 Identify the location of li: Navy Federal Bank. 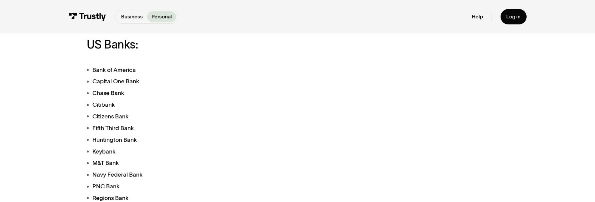
(222, 174).